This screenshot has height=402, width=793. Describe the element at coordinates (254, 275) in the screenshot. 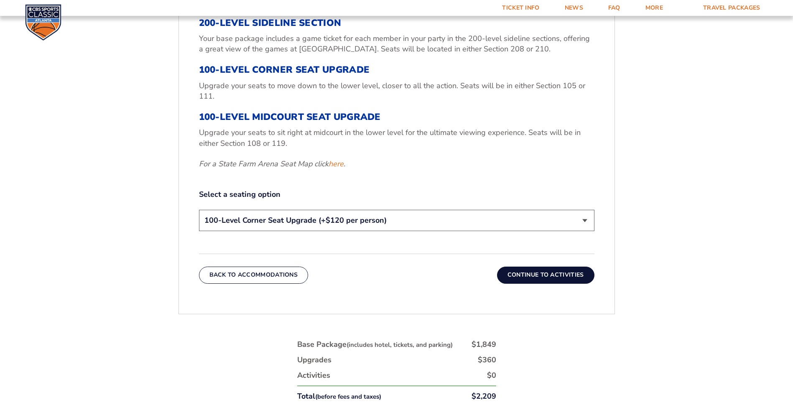

I see `button: Back To Accommodations` at that location.